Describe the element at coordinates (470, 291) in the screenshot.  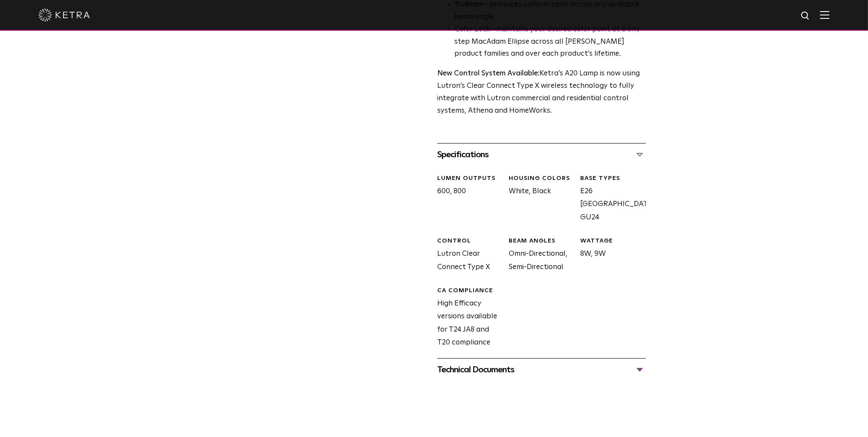
I see `div: CA Compliance` at that location.